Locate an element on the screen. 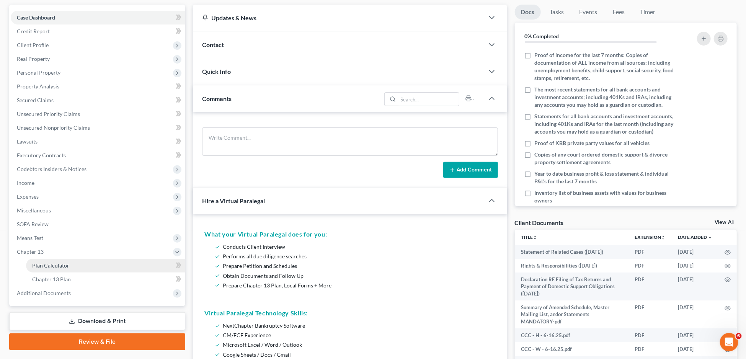 The height and width of the screenshot is (359, 746). li: CM/ECF Experience is located at coordinates (358, 335).